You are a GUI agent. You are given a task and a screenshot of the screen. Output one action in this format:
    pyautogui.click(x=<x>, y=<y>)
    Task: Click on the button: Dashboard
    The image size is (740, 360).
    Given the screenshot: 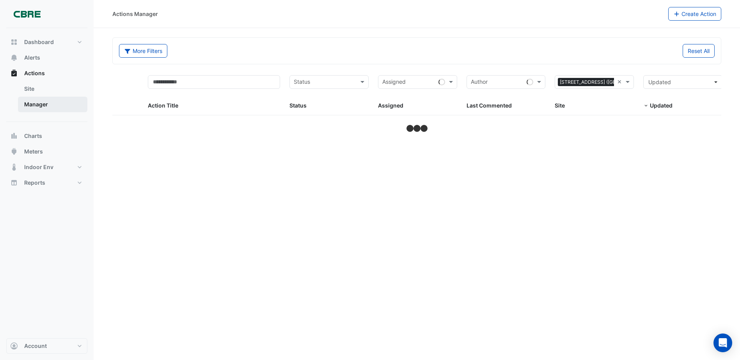 What is the action you would take?
    pyautogui.click(x=47, y=42)
    